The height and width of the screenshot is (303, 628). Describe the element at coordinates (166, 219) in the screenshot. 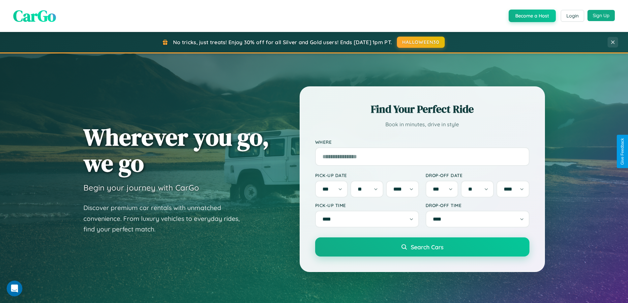

I see `p: Discover premium car rentals with unmatched convenience. From luxury vehicles to everyday rides, ...` at that location.